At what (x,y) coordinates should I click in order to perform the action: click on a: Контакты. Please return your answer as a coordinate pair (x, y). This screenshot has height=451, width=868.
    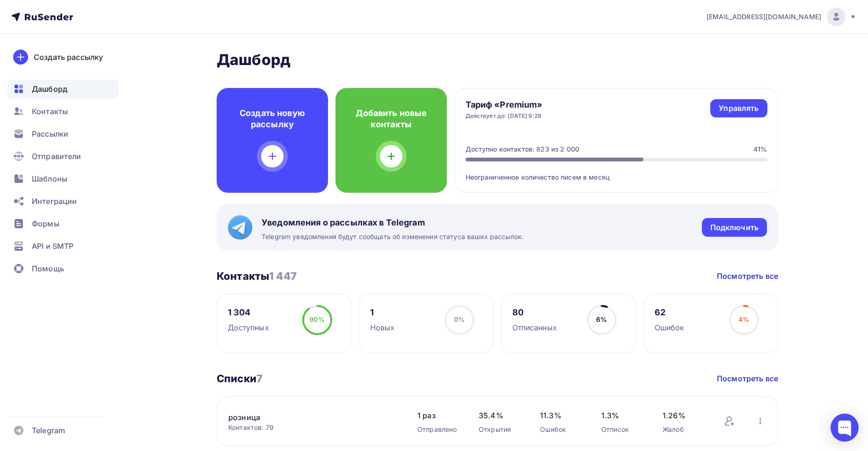
    Looking at the image, I should click on (63, 111).